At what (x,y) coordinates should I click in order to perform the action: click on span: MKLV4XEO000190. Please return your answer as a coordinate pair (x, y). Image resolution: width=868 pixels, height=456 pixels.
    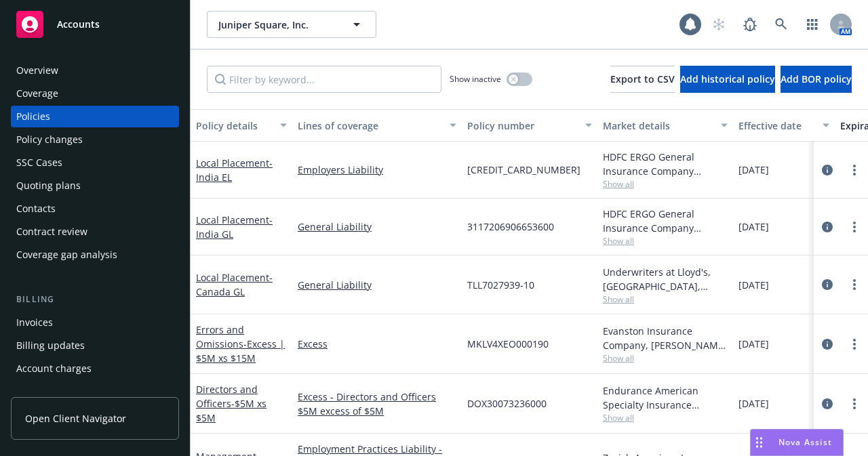
    Looking at the image, I should click on (508, 344).